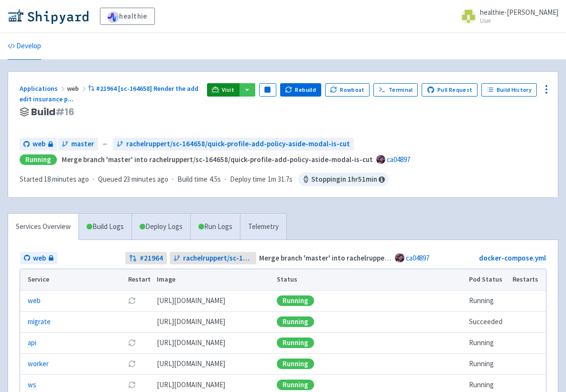  Describe the element at coordinates (248, 179) in the screenshot. I see `span: Deploy time` at that location.